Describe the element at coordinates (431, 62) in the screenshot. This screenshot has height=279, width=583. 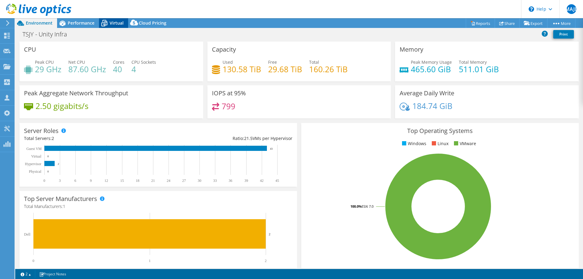
I see `span: Peak Memory Usage` at that location.